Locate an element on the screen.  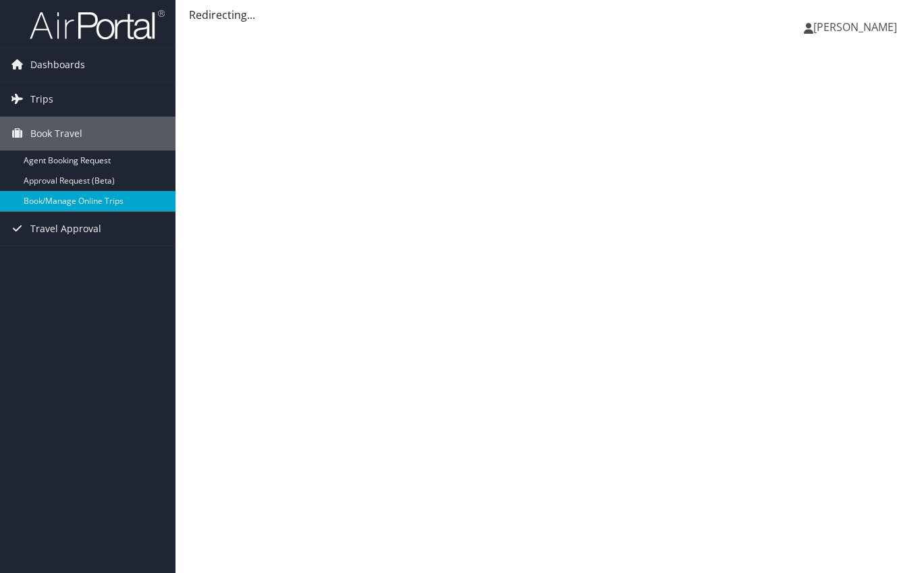
div: Redirecting... is located at coordinates (549, 15).